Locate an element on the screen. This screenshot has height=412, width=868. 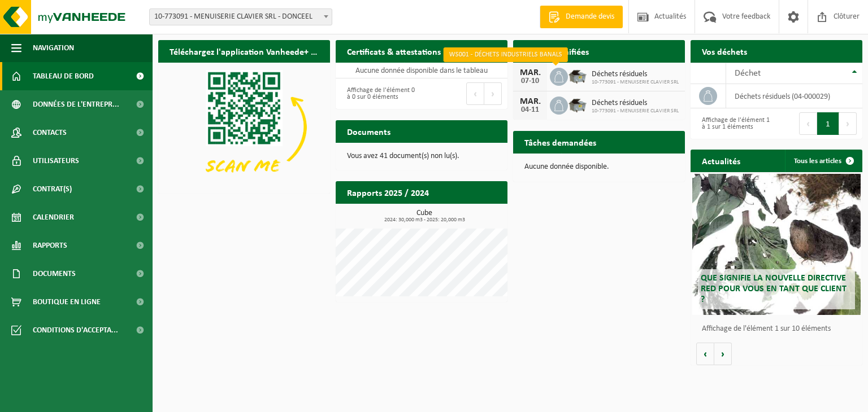
h2: Documents is located at coordinates (369, 131).